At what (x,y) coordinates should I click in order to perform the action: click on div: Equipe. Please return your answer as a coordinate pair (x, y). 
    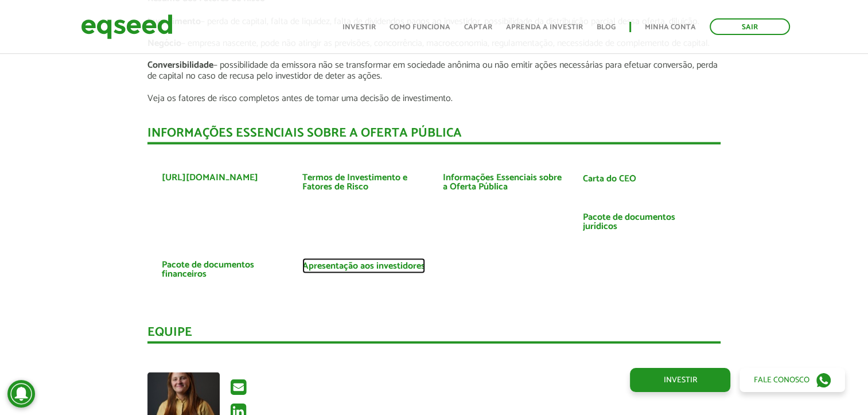
    Looking at the image, I should click on (434, 334).